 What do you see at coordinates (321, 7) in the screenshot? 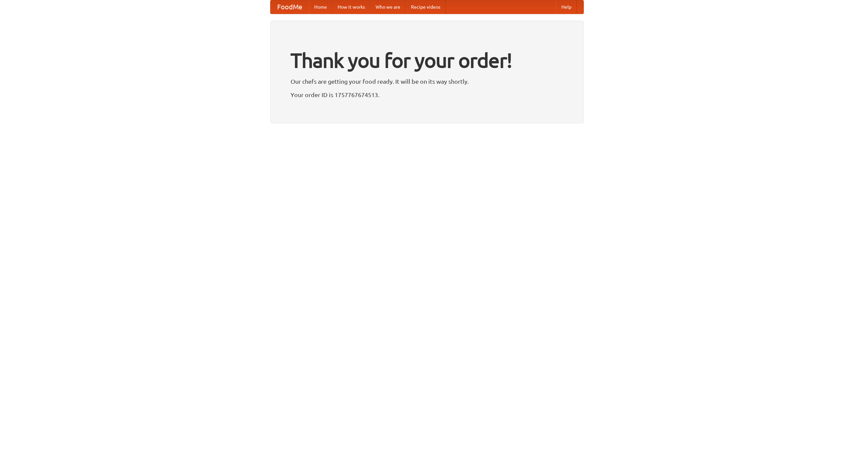
I see `a: Home` at bounding box center [321, 7].